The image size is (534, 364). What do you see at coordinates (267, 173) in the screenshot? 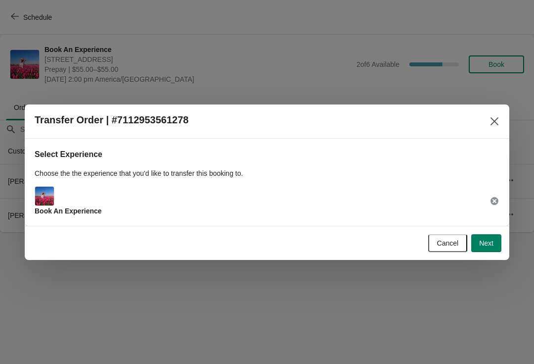
I see `p: Choose the the experience that you'd like to transfer this booking to.` at bounding box center [267, 173].